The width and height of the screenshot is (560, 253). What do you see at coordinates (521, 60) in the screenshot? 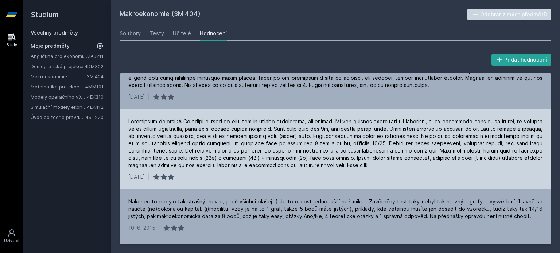
I see `a: Přidat hodnocení` at bounding box center [521, 60].